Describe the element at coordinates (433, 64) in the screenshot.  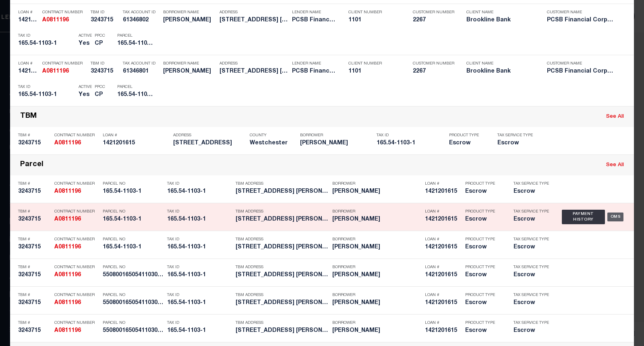
I see `p: Customer Number` at that location.